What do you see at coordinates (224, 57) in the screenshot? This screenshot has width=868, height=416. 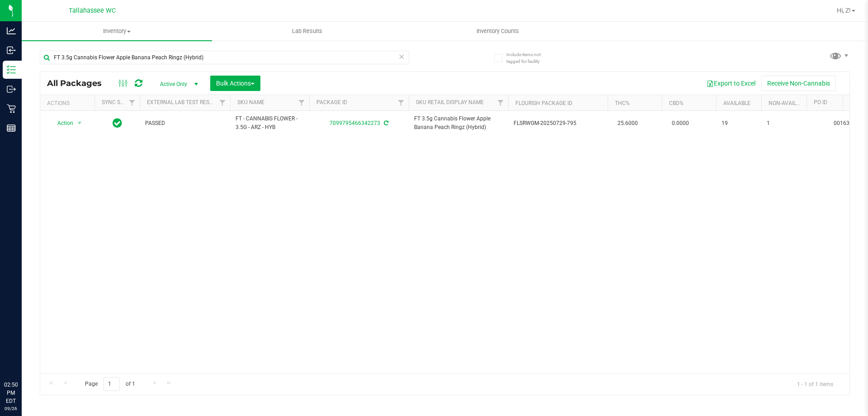 I see `input: Search Package ID, Item Name, SKU, Lot or Part Number...` at bounding box center [224, 57].